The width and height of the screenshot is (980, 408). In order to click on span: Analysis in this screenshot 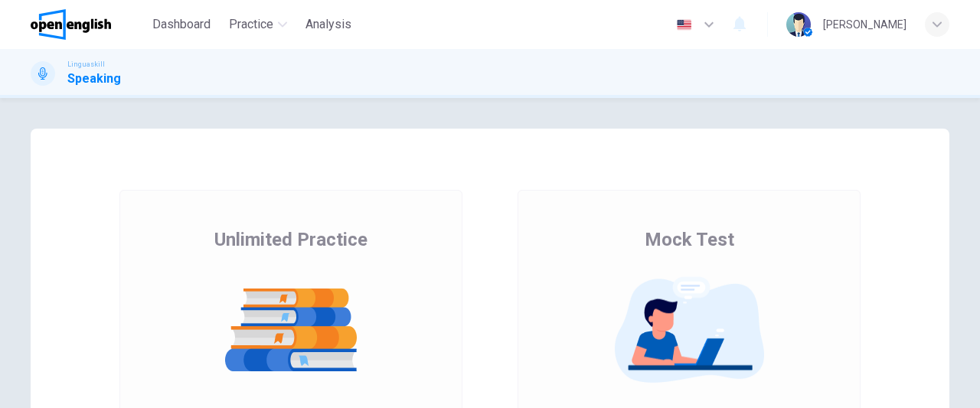, I will do `click(328, 24)`.